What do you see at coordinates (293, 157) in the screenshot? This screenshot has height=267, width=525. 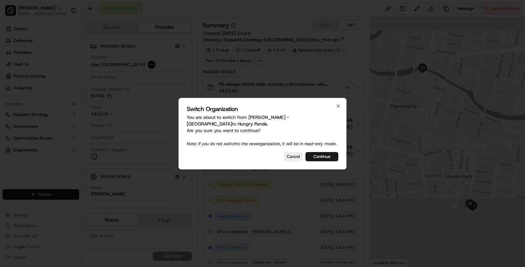 I see `button: Cancel` at bounding box center [293, 157].